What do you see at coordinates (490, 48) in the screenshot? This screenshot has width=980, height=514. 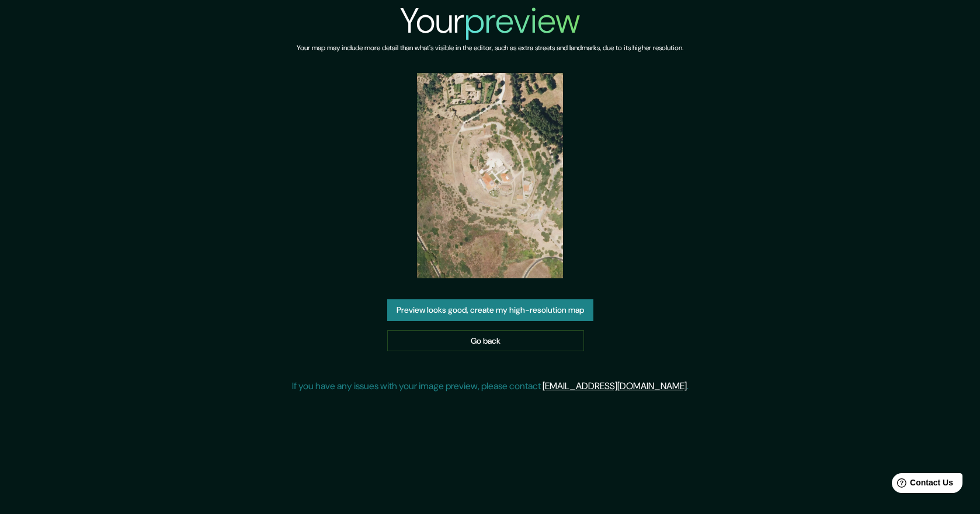 I see `h6: Your map may include more detail than what's visible in the editor, such as extra streets and lan...` at bounding box center [490, 48].